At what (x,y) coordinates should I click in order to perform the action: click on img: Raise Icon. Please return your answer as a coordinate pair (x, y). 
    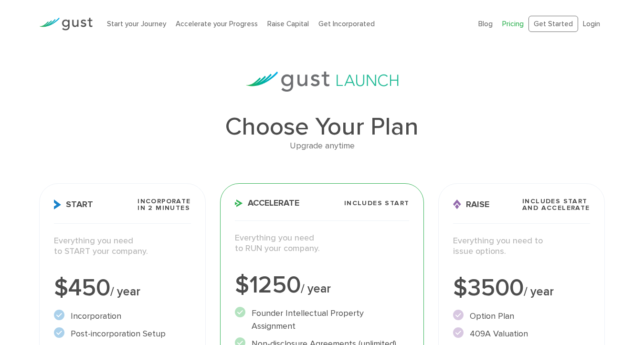
    Looking at the image, I should click on (456, 204).